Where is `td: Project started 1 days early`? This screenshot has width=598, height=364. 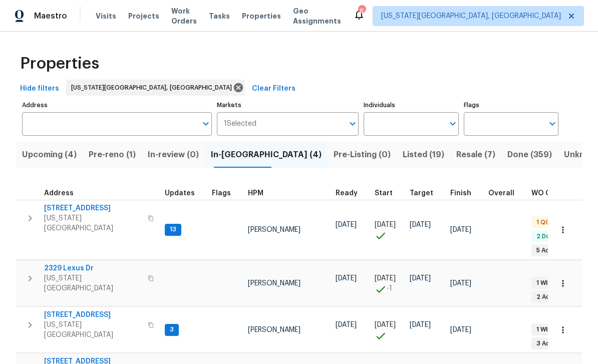 td: Project started 1 days early is located at coordinates (388, 283).